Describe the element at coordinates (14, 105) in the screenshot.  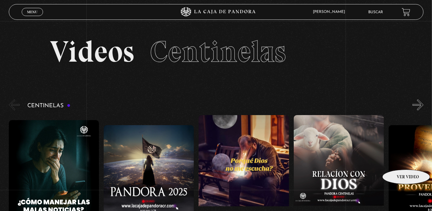
I see `button: Previous` at that location.